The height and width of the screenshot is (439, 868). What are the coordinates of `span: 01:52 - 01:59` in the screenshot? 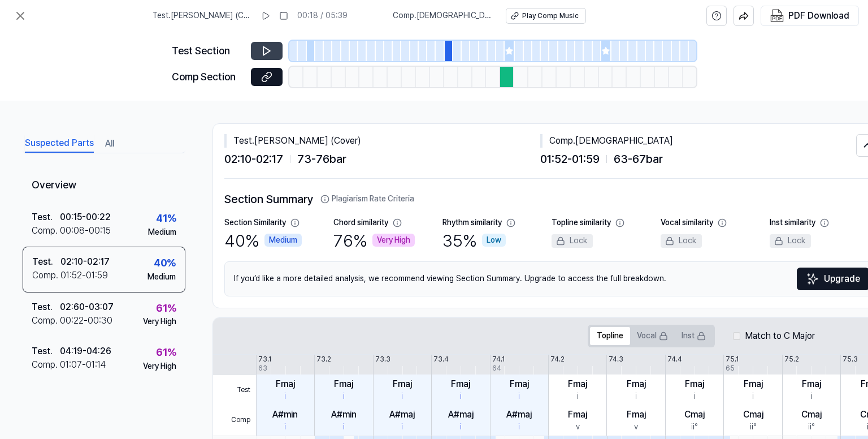 It's located at (569, 159).